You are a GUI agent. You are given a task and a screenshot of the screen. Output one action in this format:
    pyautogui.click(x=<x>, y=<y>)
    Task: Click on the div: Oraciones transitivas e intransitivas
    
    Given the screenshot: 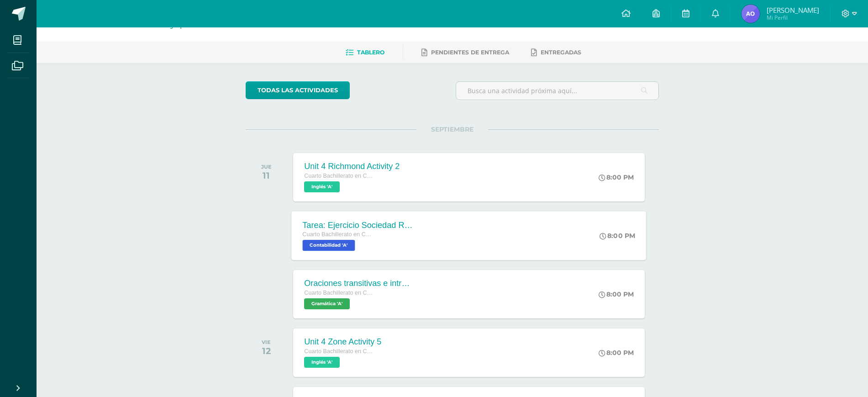 What is the action you would take?
    pyautogui.click(x=359, y=283)
    